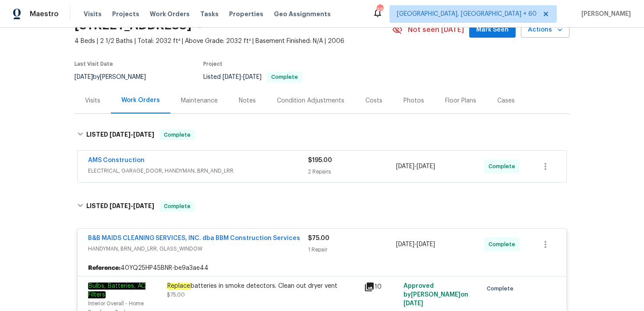  What do you see at coordinates (302, 14) in the screenshot?
I see `span: Geo Assignments` at bounding box center [302, 14].